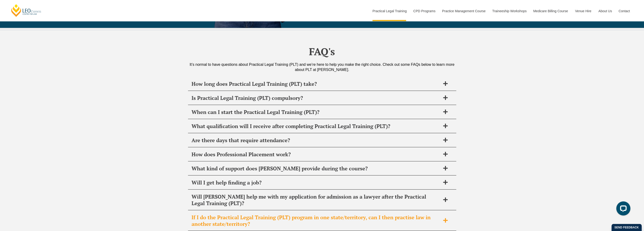 The image size is (644, 231). I want to click on h2: If I do the Practical Legal Training (PLT) program in one state/territory, can I then practise la..., so click(316, 221).